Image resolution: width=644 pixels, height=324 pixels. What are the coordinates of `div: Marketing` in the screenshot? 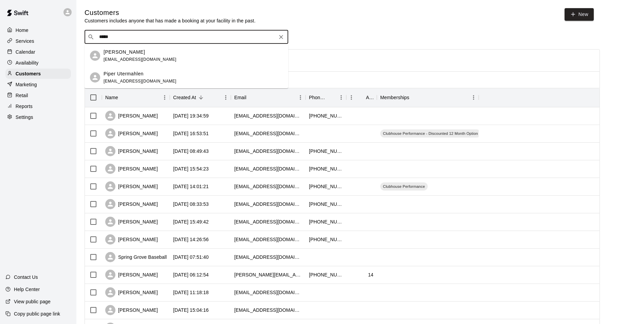 It's located at (38, 85).